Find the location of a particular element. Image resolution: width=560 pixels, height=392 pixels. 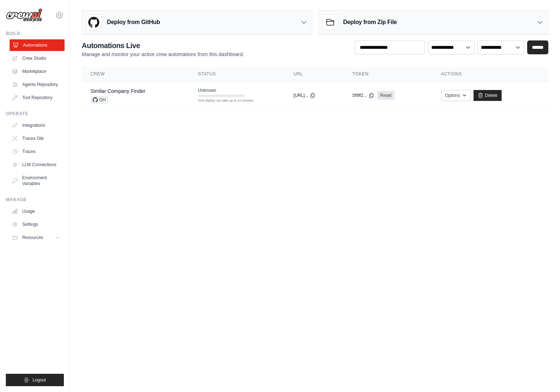

a: Crew Studio is located at coordinates (36, 59).